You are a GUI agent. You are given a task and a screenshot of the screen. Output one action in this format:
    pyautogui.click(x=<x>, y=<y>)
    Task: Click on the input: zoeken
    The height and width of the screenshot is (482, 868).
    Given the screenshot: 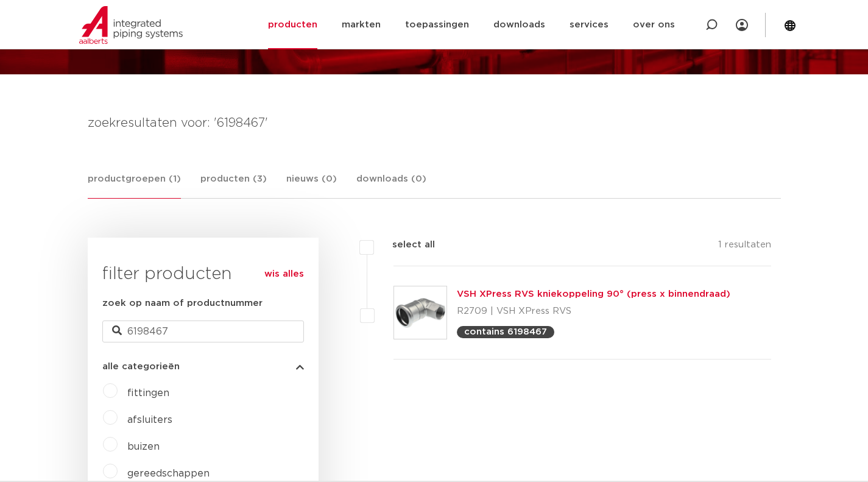 What is the action you would take?
    pyautogui.click(x=203, y=331)
    